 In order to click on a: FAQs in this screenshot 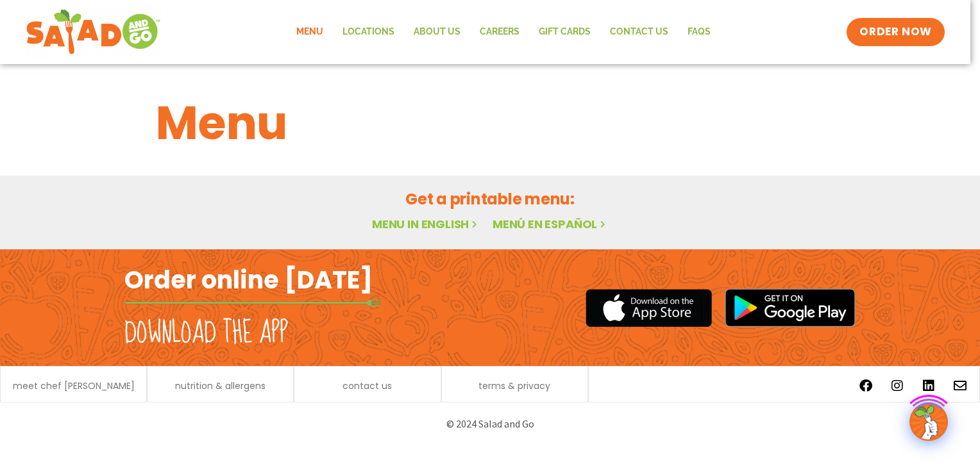, I will do `click(699, 32)`.